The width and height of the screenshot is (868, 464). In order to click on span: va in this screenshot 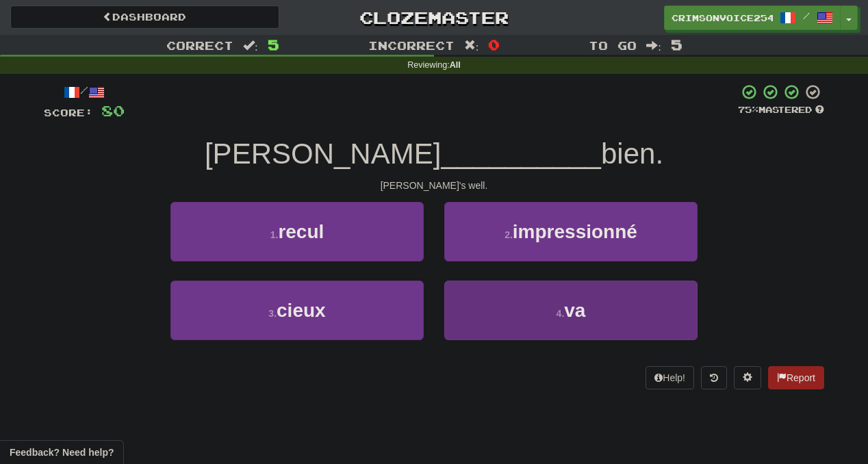, I will do `click(574, 310)`.